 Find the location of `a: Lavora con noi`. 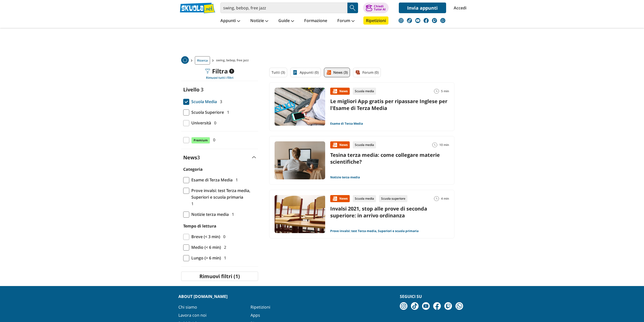

a: Lavora con noi is located at coordinates (192, 315).